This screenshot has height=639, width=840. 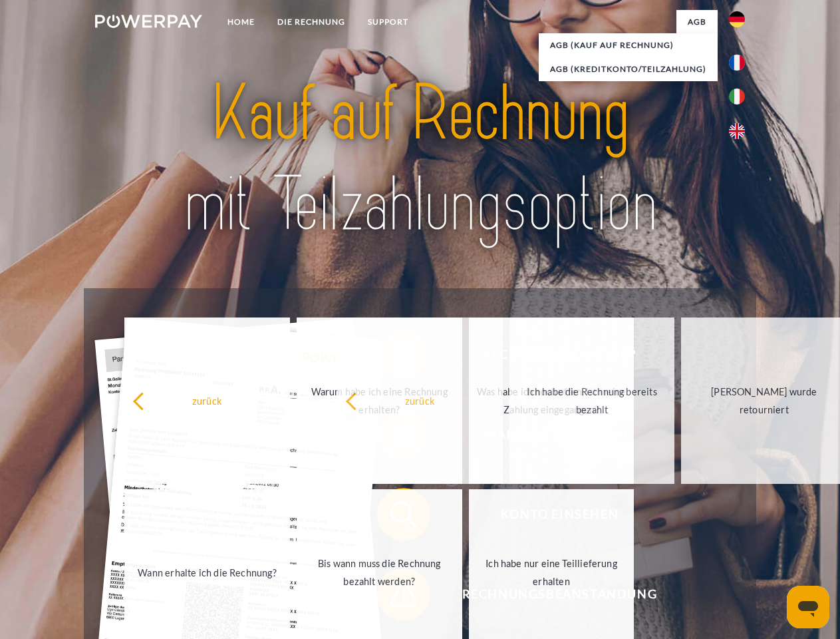 I want to click on div: Ich habe nur eine Teillieferung erhalten, so click(x=551, y=572).